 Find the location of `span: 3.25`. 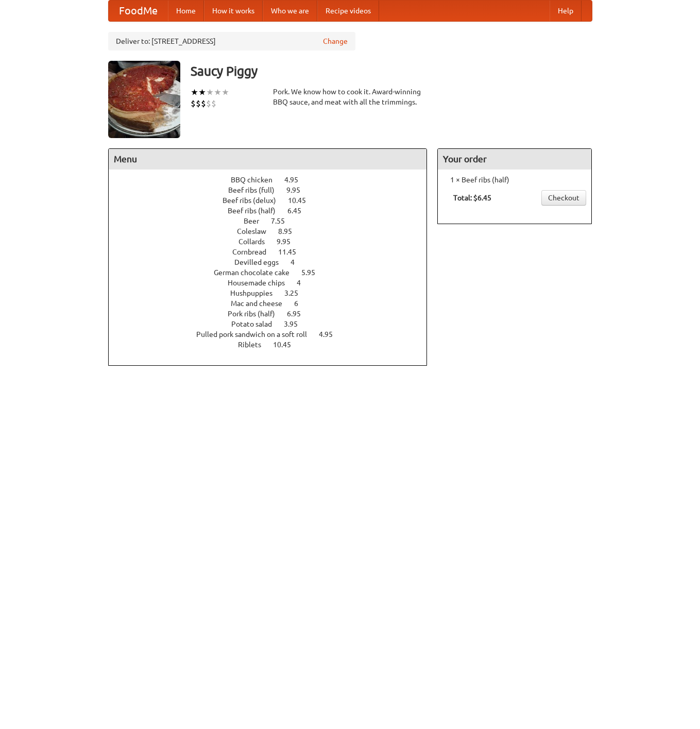

span: 3.25 is located at coordinates (297, 293).